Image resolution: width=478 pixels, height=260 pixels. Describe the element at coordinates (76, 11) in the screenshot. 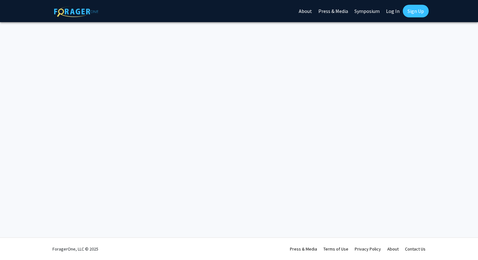

I see `img: ForagerOne Logo` at that location.